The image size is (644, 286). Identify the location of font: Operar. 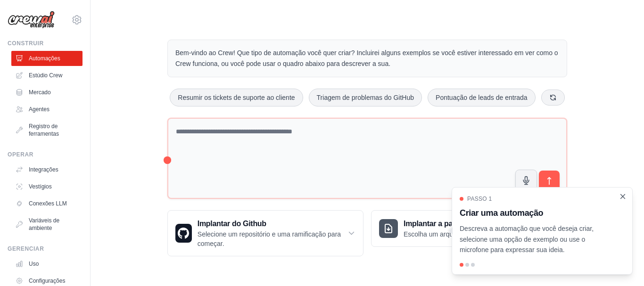
(20, 155).